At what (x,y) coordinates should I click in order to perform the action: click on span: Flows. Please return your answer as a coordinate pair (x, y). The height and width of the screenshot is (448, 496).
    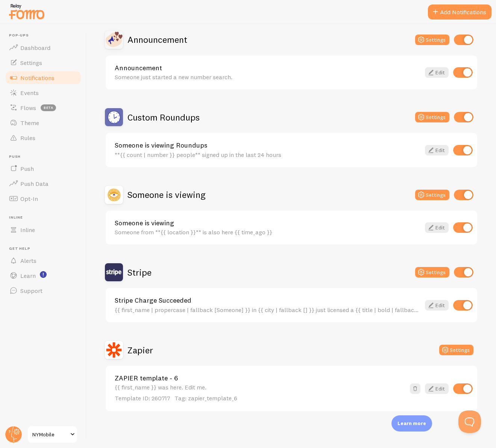
    Looking at the image, I should click on (28, 108).